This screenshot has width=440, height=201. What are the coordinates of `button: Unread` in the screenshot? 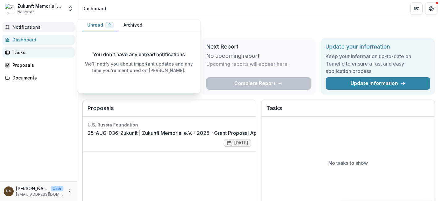 It's located at (100, 25).